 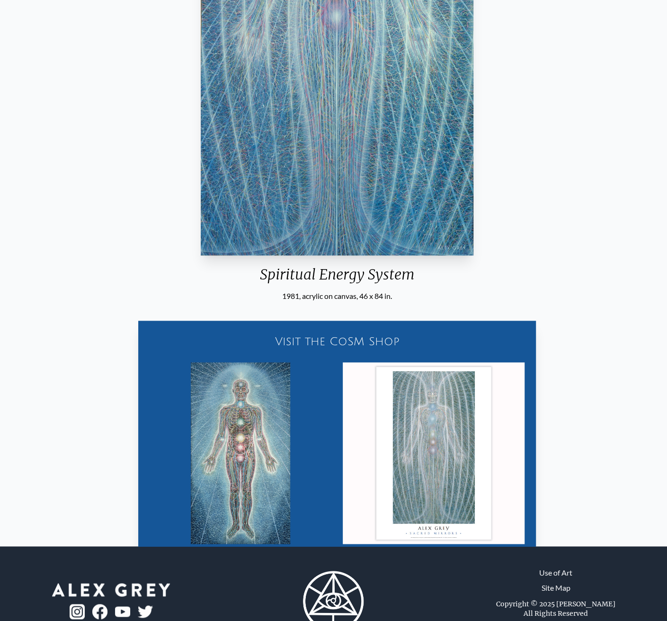 What do you see at coordinates (556, 588) in the screenshot?
I see `a: Site Map` at bounding box center [556, 588].